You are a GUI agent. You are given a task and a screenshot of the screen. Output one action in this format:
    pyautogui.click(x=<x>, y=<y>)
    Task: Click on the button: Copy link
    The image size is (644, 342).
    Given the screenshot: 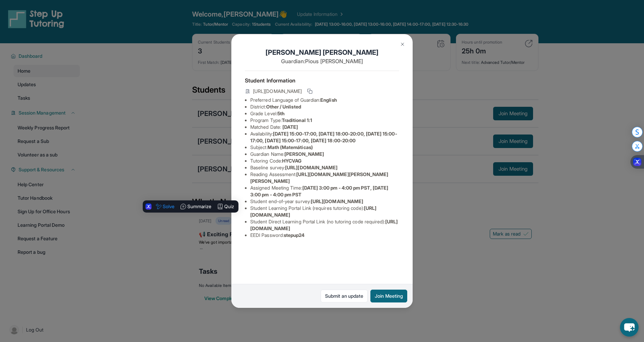 What is the action you would take?
    pyautogui.click(x=310, y=91)
    